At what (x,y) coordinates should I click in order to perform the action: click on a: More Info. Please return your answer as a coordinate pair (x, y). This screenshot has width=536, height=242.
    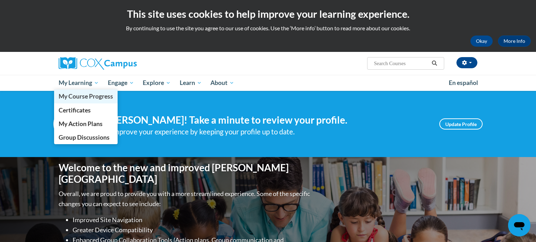
    Looking at the image, I should click on (514, 41).